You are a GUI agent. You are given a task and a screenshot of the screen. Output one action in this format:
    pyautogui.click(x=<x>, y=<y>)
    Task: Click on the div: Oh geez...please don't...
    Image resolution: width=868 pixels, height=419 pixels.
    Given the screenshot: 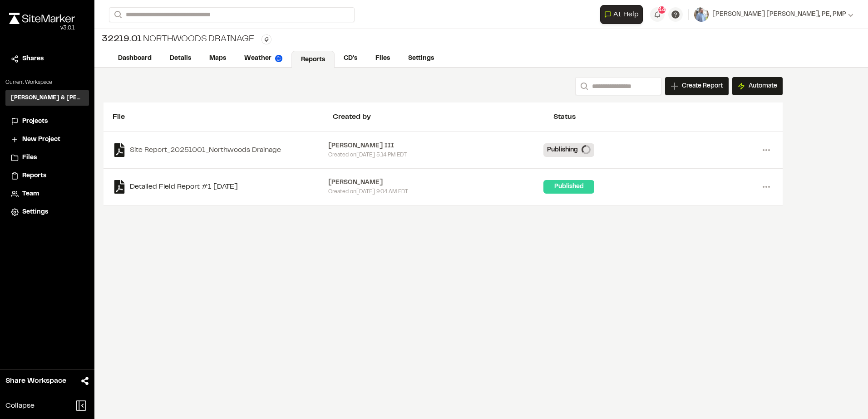 What is the action you would take?
    pyautogui.click(x=42, y=28)
    